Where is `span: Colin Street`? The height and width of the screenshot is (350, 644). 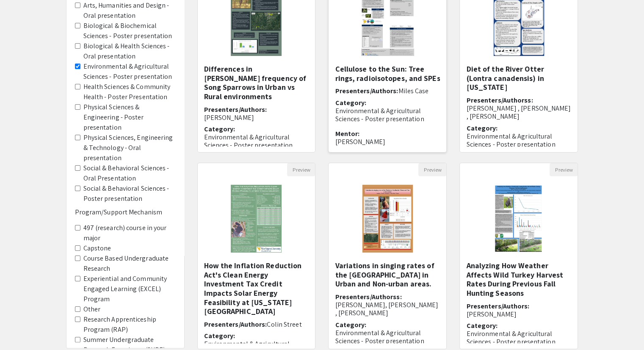
span: Colin Street is located at coordinates (284, 324).